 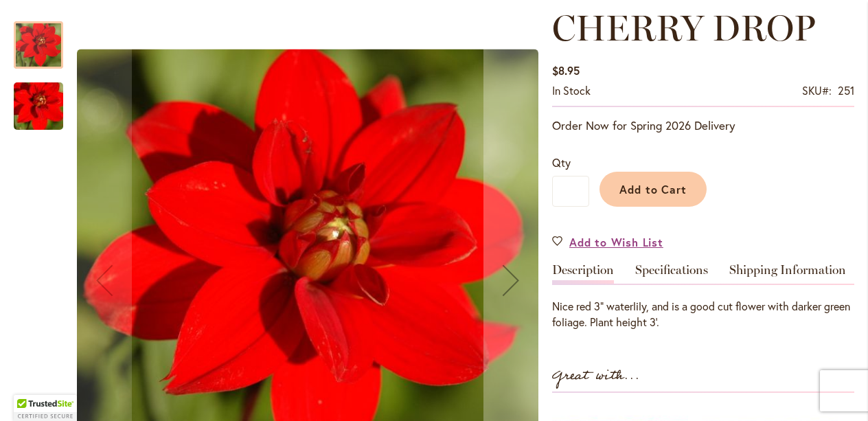 I want to click on span: $8.95, so click(x=566, y=70).